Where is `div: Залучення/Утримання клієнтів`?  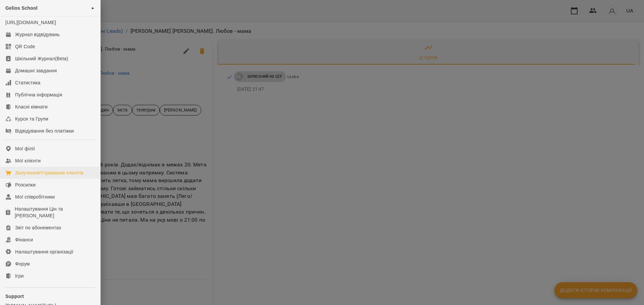
div: Залучення/Утримання клієнтів is located at coordinates (49, 173).